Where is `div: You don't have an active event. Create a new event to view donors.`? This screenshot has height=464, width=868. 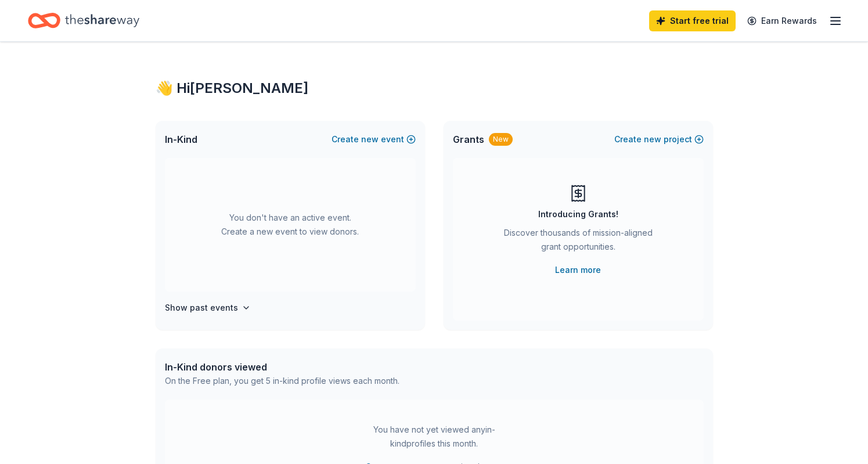
div: You don't have an active event. Create a new event to view donors. is located at coordinates (290, 225).